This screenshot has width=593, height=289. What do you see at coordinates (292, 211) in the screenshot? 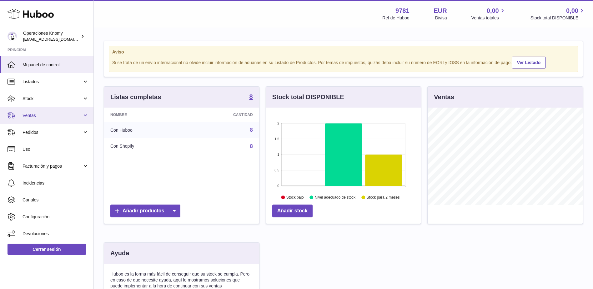
I see `a: Añadir stock` at bounding box center [292, 211].